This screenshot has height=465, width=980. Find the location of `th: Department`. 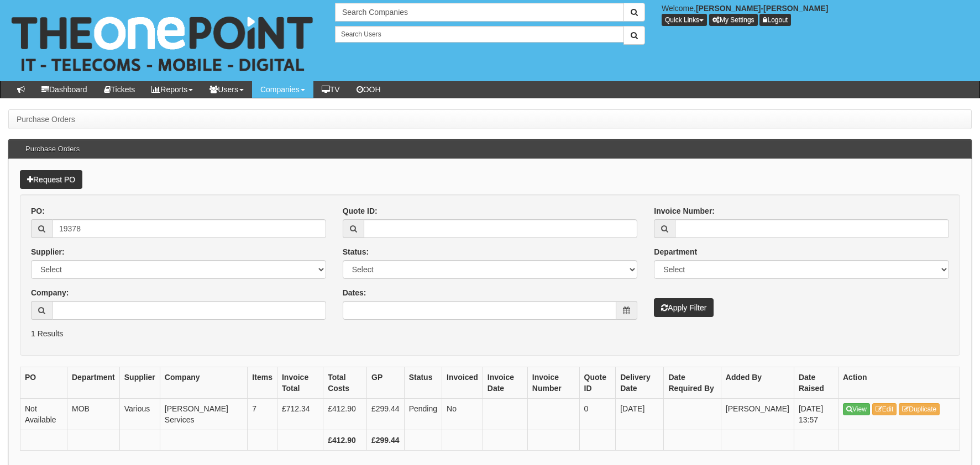

th: Department is located at coordinates (93, 382).